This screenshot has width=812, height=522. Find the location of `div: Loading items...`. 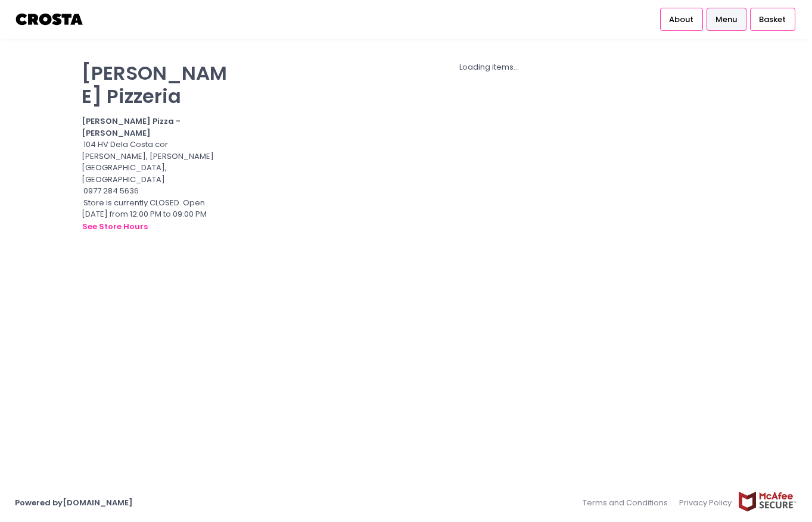

div: Loading items... is located at coordinates (488, 68).